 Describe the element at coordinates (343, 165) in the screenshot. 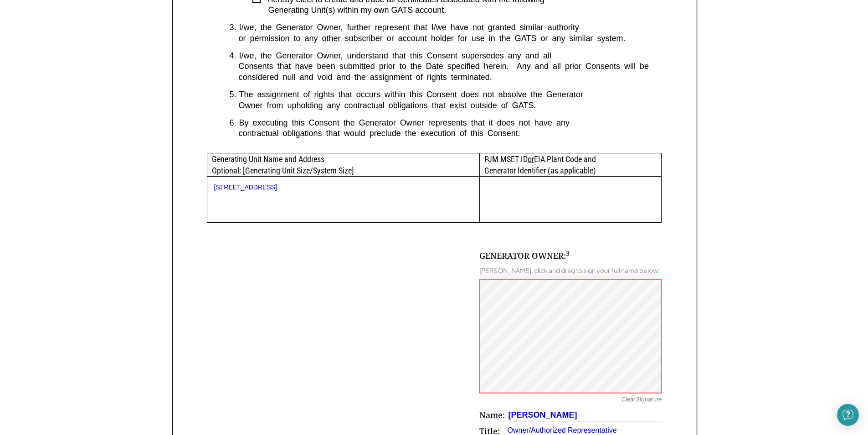

I see `div: Generating Unit Name and Address Optional: [Generating Unit Size/System Size]` at that location.